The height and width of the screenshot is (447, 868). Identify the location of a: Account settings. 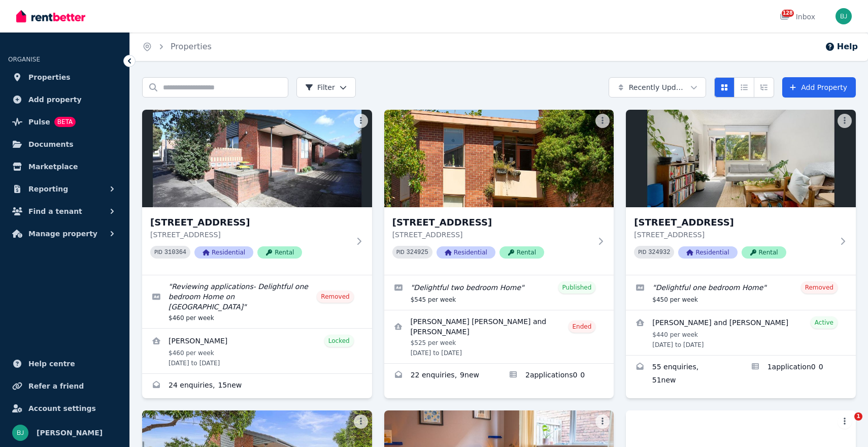
(64, 408).